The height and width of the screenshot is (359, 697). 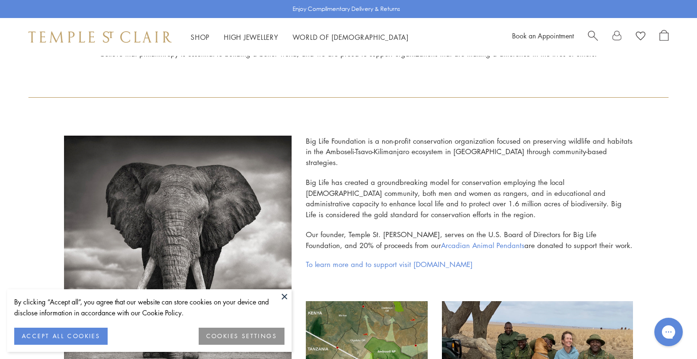 What do you see at coordinates (251, 37) in the screenshot?
I see `a: High JewelleryHigh Jewellery` at bounding box center [251, 37].